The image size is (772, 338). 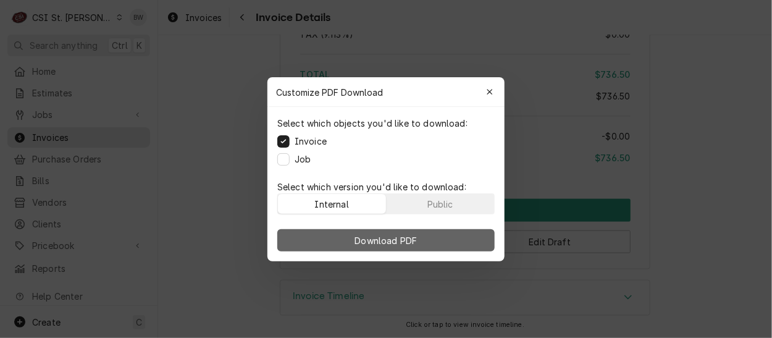 I want to click on div: Public, so click(x=440, y=203).